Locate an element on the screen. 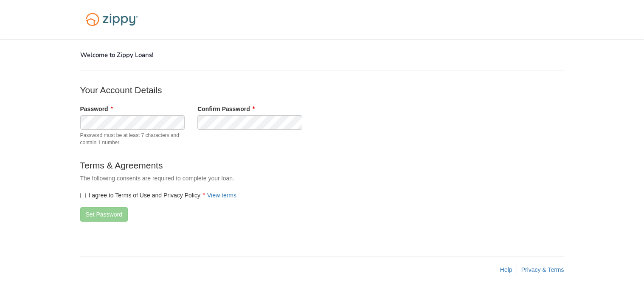 The width and height of the screenshot is (644, 291). label: Confirm Password is located at coordinates (226, 109).